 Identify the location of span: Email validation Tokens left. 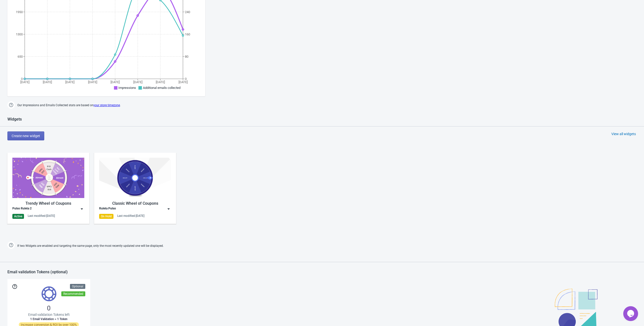
(49, 314).